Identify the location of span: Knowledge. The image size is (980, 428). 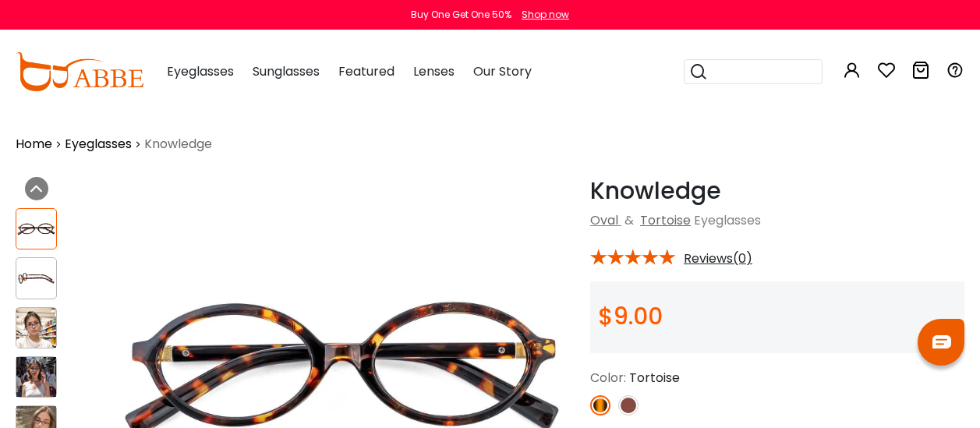
(178, 144).